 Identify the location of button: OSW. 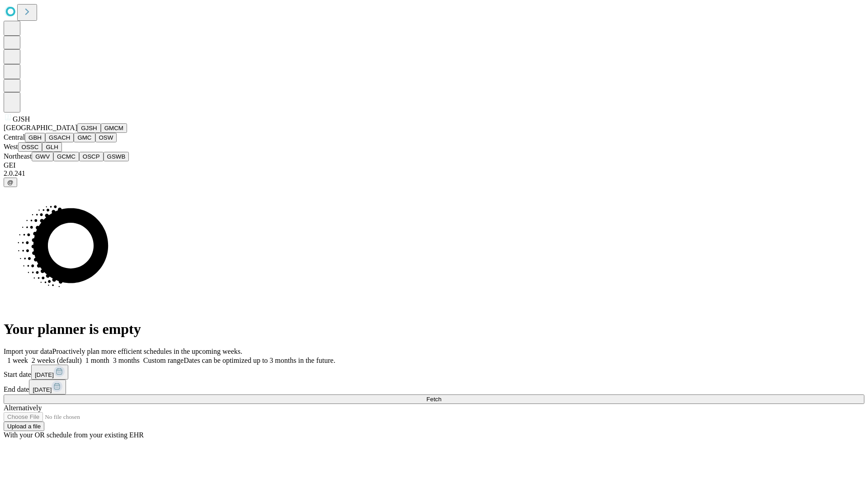
(106, 137).